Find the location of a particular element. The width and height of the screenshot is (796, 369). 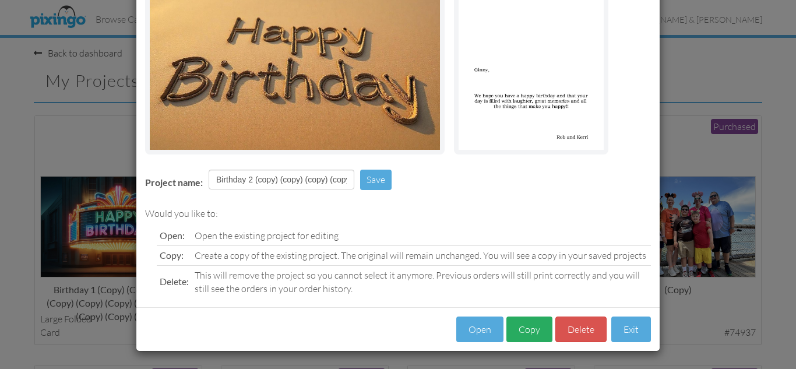

span: Open: is located at coordinates (172, 235).